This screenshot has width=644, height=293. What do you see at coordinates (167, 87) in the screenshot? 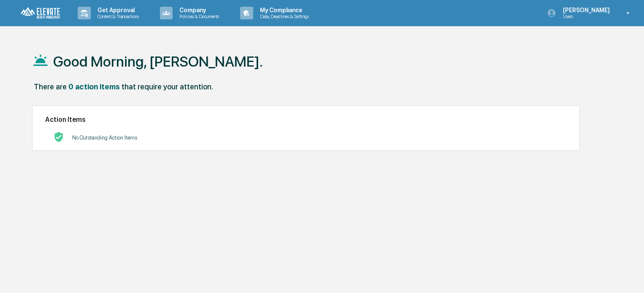
I see `div: that require your attention.` at bounding box center [167, 87].